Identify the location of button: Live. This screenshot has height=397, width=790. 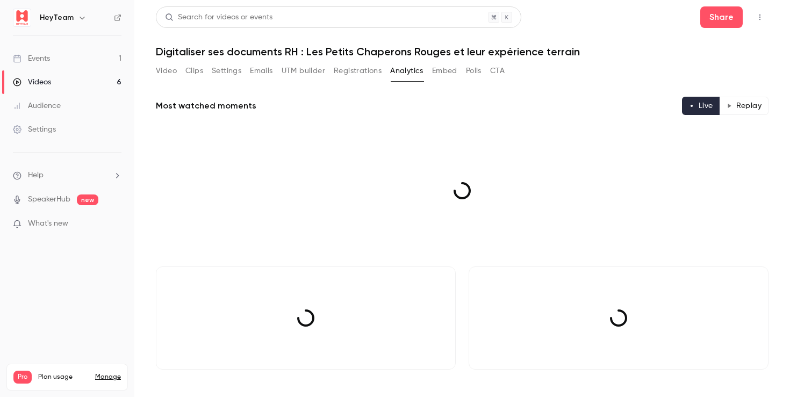
(701, 106).